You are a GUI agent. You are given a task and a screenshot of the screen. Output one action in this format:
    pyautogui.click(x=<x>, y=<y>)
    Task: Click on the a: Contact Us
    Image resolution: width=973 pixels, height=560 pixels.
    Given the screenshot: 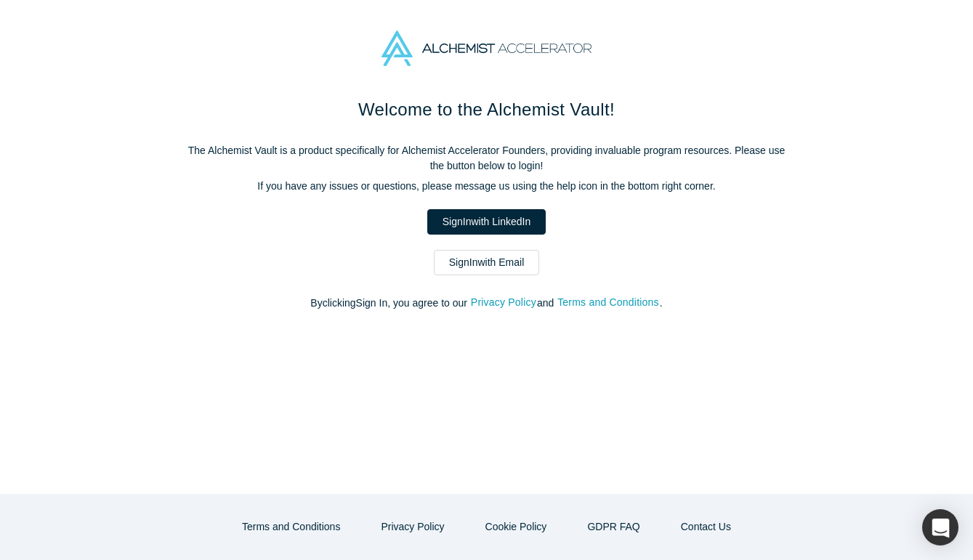 What is the action you would take?
    pyautogui.click(x=706, y=527)
    